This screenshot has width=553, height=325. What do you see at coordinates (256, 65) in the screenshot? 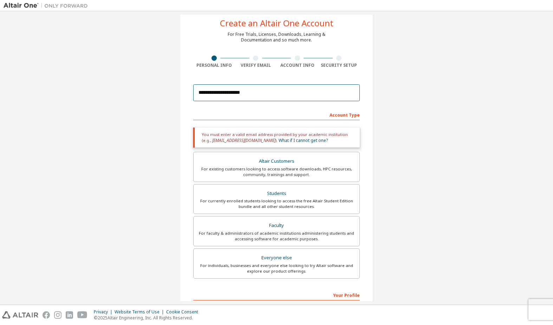
I see `div: Verify Email` at bounding box center [256, 65].